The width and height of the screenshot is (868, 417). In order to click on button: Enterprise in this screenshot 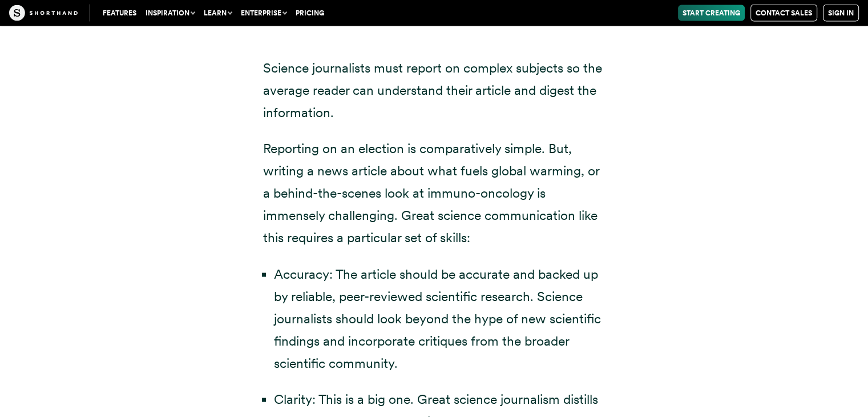, I will do `click(263, 13)`.